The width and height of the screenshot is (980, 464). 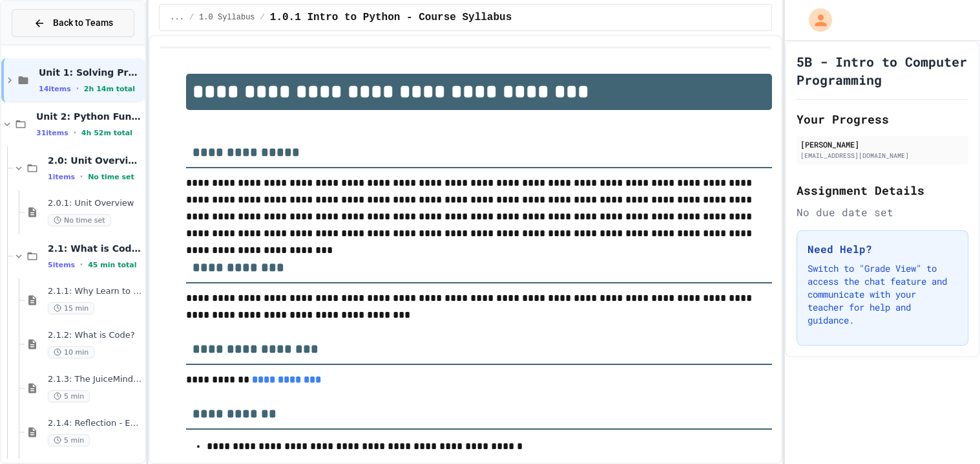 I want to click on span: 2h 14m total, so click(x=109, y=89).